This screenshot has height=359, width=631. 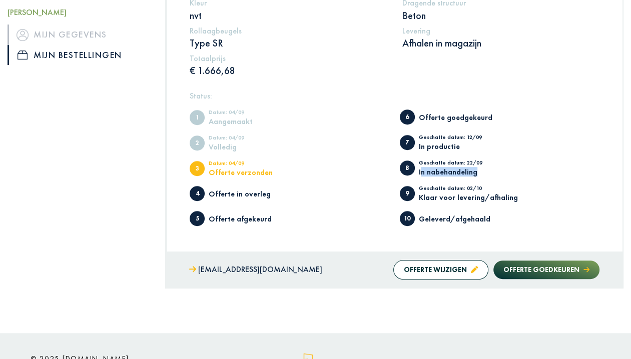 What do you see at coordinates (460, 219) in the screenshot?
I see `div: Geleverd/afgehaald` at bounding box center [460, 219].